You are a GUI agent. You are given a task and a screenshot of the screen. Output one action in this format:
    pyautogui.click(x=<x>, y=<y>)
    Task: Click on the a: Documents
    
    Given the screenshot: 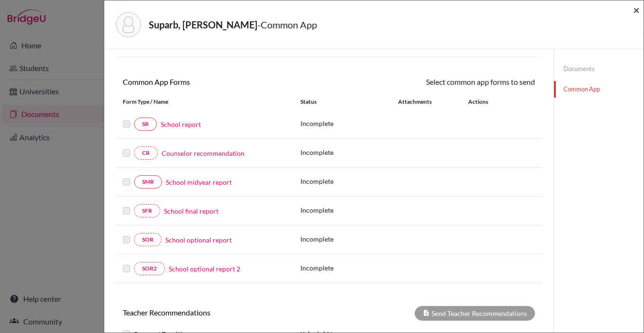 What is the action you would take?
    pyautogui.click(x=599, y=69)
    